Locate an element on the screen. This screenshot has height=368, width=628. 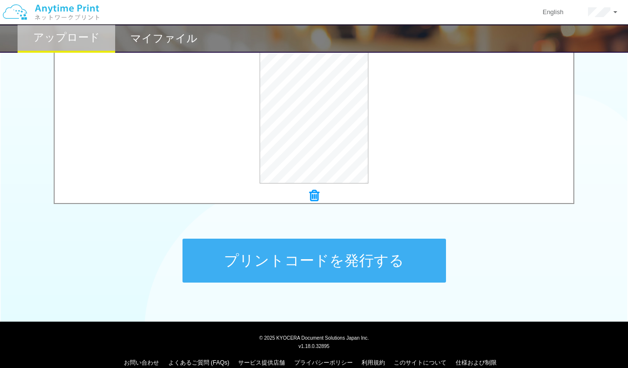
h2: マイファイル is located at coordinates (164, 39).